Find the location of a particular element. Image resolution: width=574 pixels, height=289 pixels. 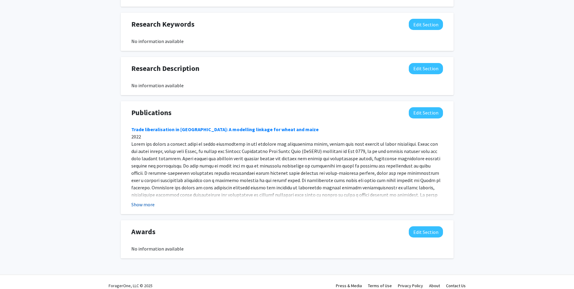

a: Contact Us is located at coordinates (455, 285).